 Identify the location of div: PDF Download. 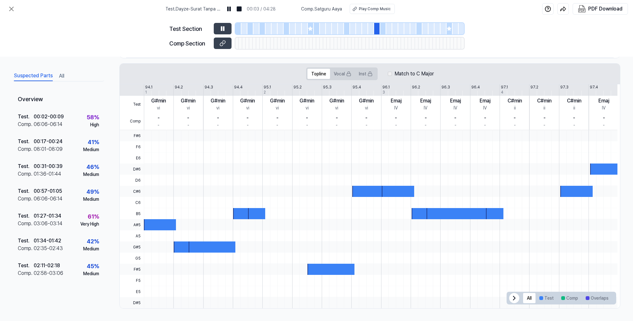
(606, 9).